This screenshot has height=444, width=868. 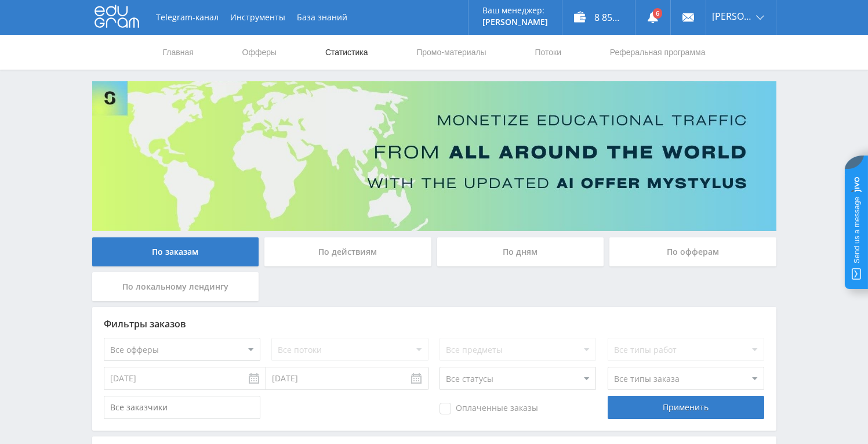 I want to click on div: По заказам, so click(x=176, y=252).